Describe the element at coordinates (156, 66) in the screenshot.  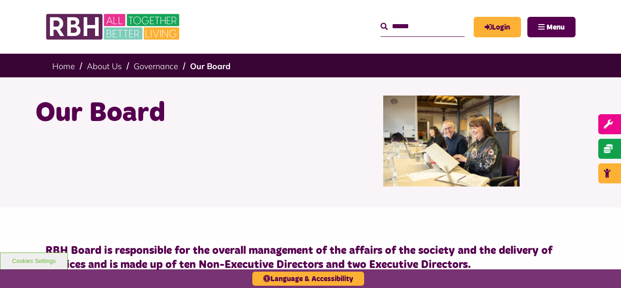
I see `a: Governance` at that location.